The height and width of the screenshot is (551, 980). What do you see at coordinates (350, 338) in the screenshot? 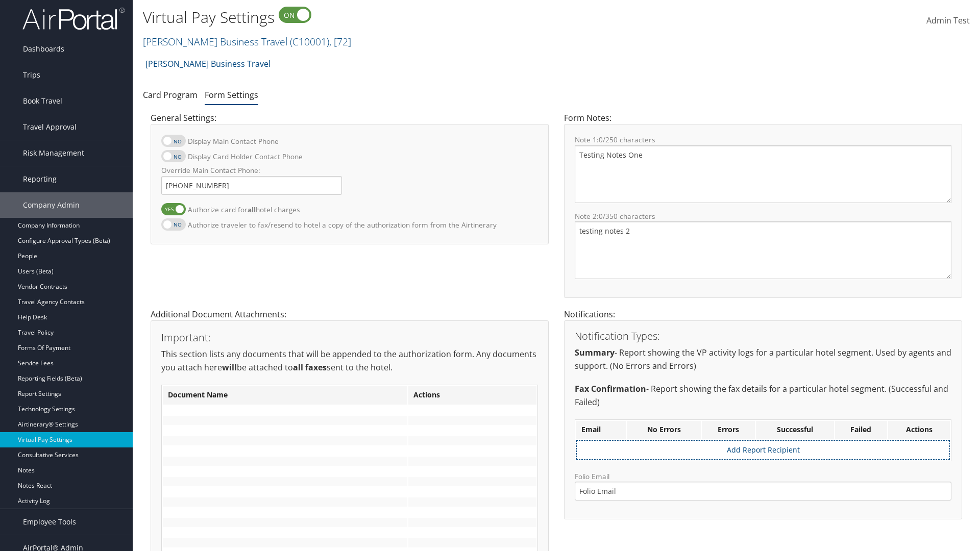
I see `h3: Important:` at bounding box center [350, 338].